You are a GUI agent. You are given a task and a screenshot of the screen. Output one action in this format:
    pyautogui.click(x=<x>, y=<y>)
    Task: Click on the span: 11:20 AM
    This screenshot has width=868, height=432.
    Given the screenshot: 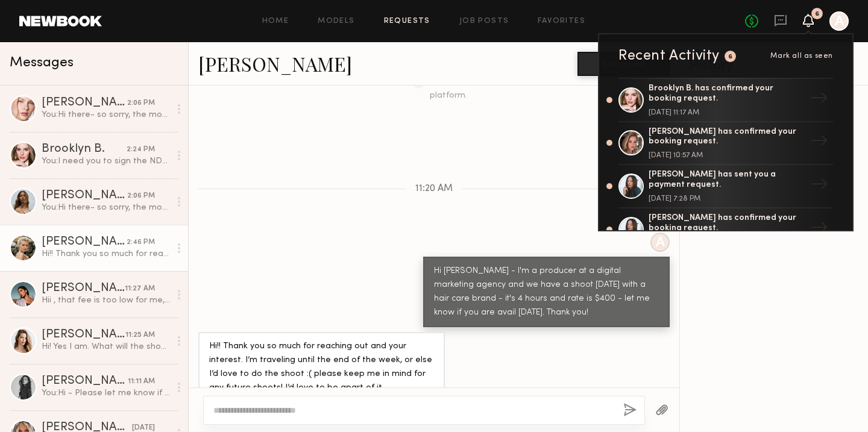 What is the action you would take?
    pyautogui.click(x=434, y=188)
    